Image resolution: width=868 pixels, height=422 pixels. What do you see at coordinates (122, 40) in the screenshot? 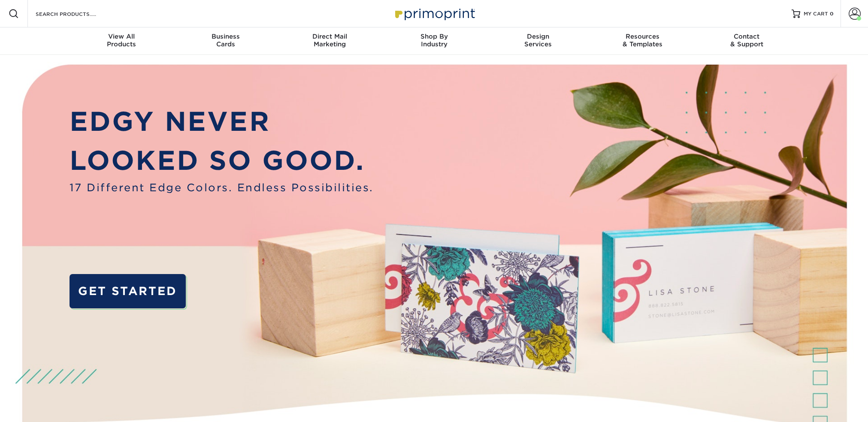
I see `div: Products` at bounding box center [122, 40].